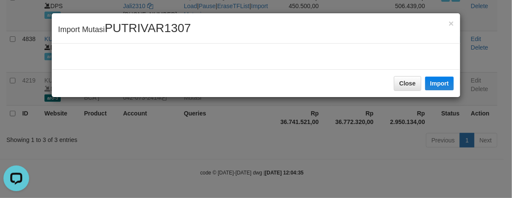  Describe the element at coordinates (124, 30) in the screenshot. I see `span: Import Mutasi` at that location.